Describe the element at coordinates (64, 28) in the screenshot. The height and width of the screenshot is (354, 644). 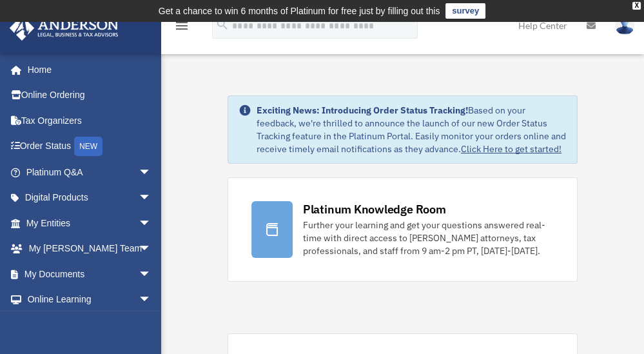
I see `img: Anderson Advisors Platinum Portal` at that location.